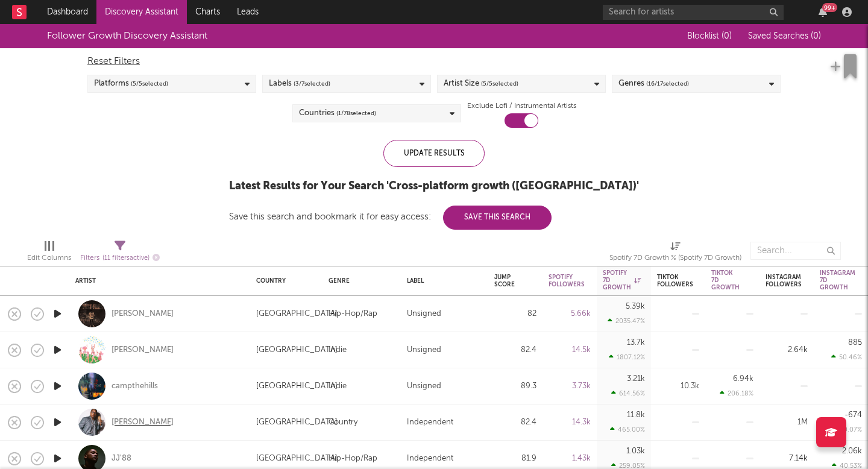  Describe the element at coordinates (654, 84) in the screenshot. I see `div: Genres` at that location.